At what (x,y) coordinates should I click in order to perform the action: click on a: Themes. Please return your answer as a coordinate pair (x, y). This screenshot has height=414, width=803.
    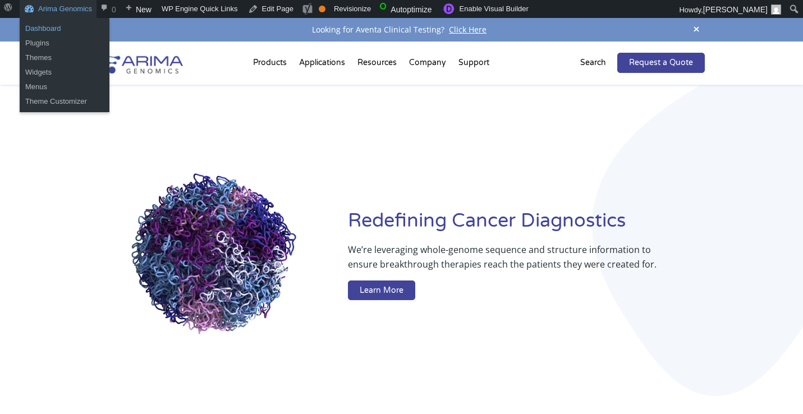
    Looking at the image, I should click on (65, 58).